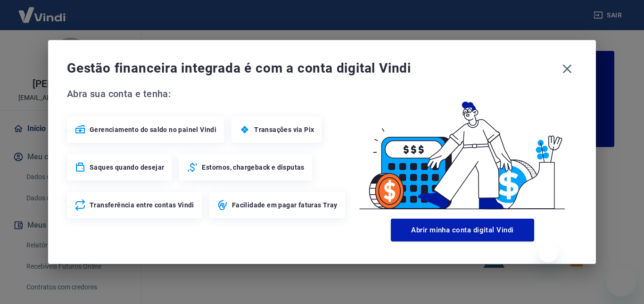 The width and height of the screenshot is (644, 304). What do you see at coordinates (284, 130) in the screenshot?
I see `span: Transações via Pix` at bounding box center [284, 130].